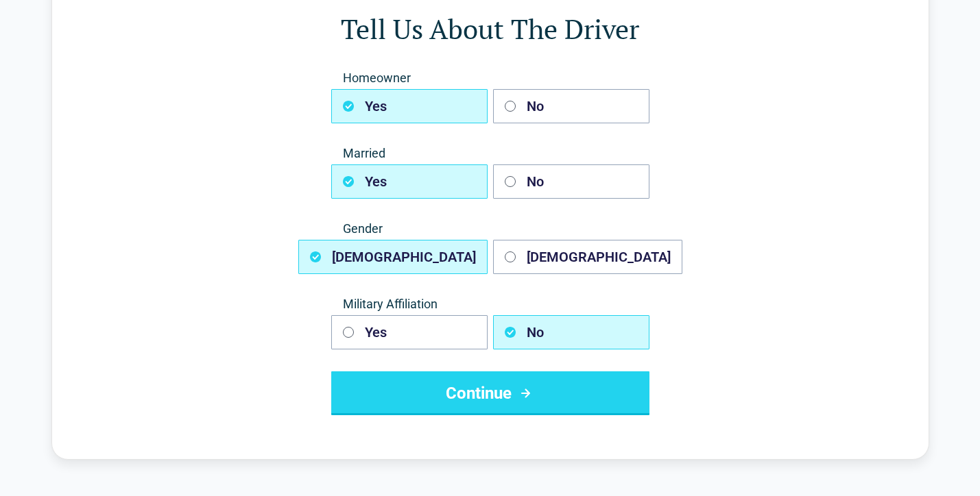  Describe the element at coordinates (490, 154) in the screenshot. I see `span: Married` at that location.